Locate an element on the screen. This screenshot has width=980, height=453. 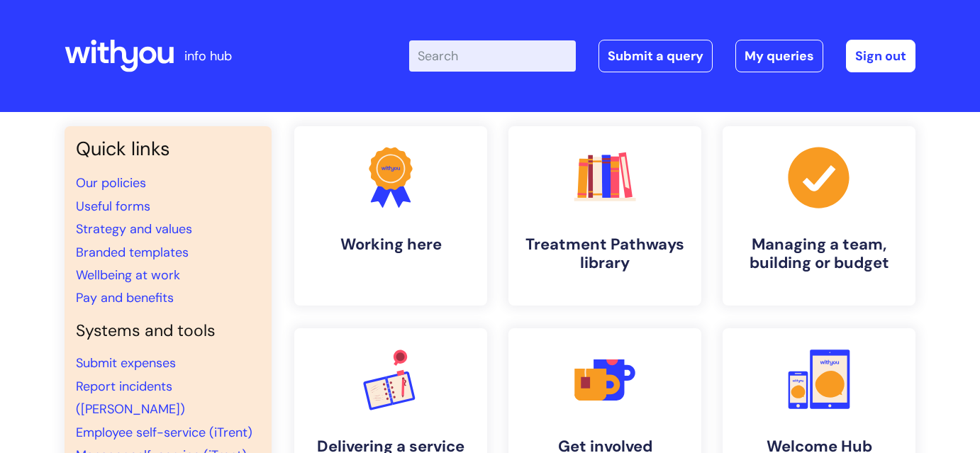
a: Treatment Pathways library is located at coordinates (604, 216).